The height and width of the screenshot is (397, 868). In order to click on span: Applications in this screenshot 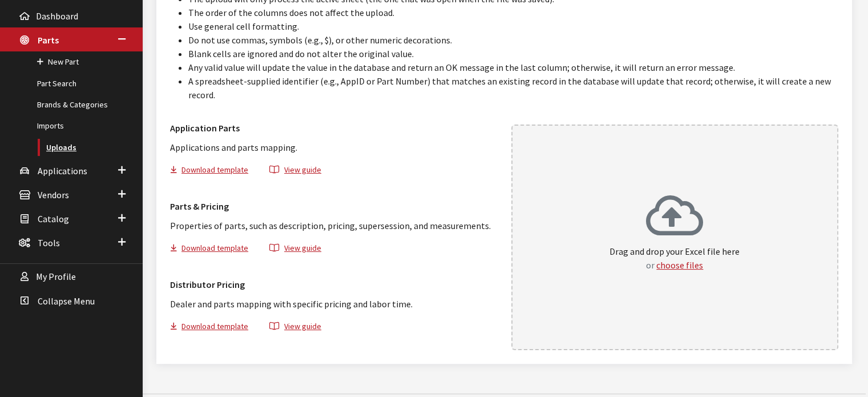, I will do `click(62, 171)`.